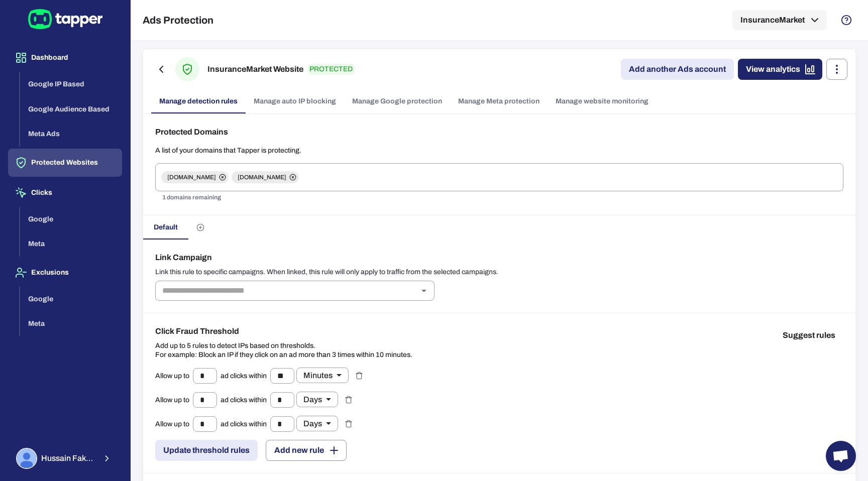 Image resolution: width=868 pixels, height=481 pixels. Describe the element at coordinates (26, 459) in the screenshot. I see `img: Hussain Fakhruddin` at that location.